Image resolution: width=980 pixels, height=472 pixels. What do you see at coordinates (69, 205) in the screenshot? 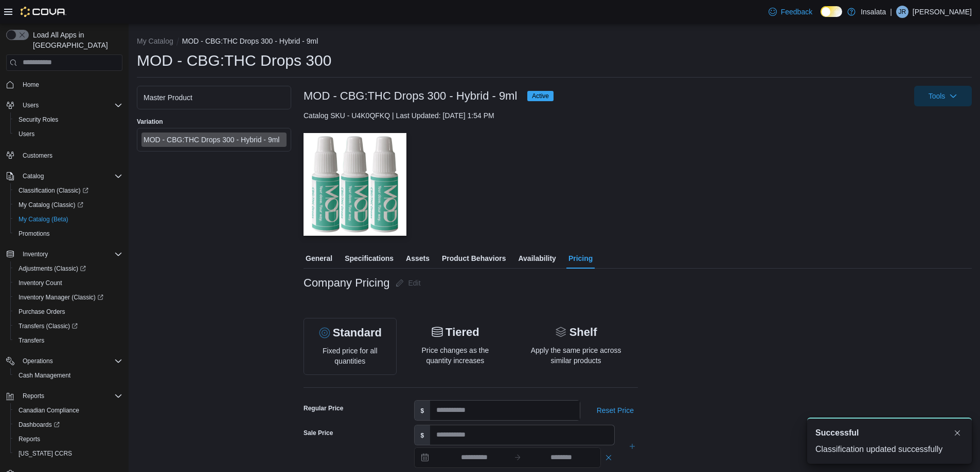
I see `a: My Catalog (Classic)` at bounding box center [69, 205].